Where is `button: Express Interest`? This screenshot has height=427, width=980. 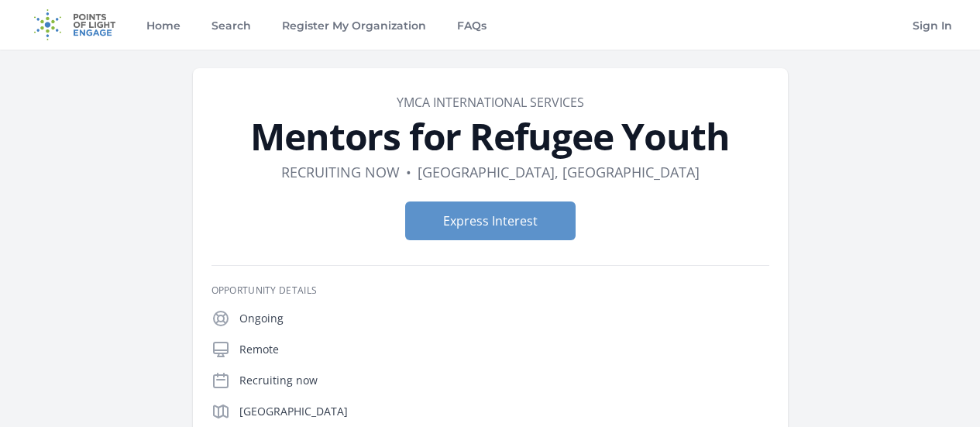
button: Express Interest is located at coordinates (490, 221).